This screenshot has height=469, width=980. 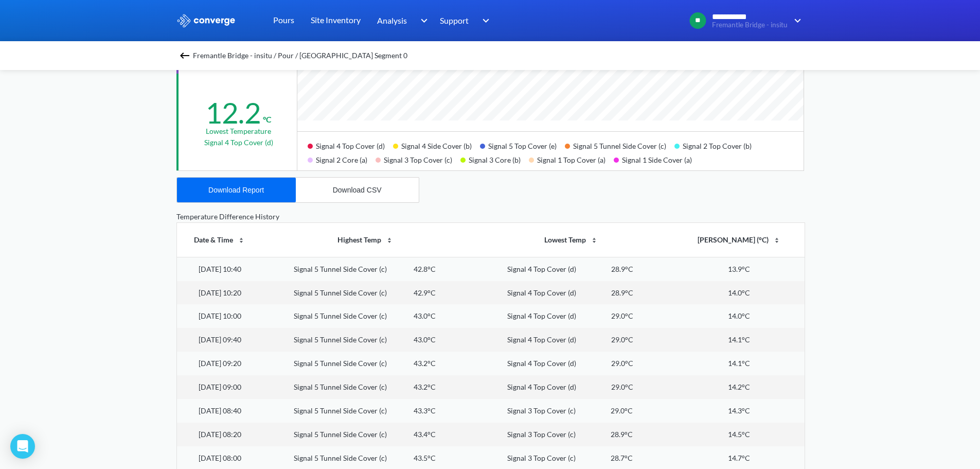 I want to click on span: Support, so click(x=455, y=20).